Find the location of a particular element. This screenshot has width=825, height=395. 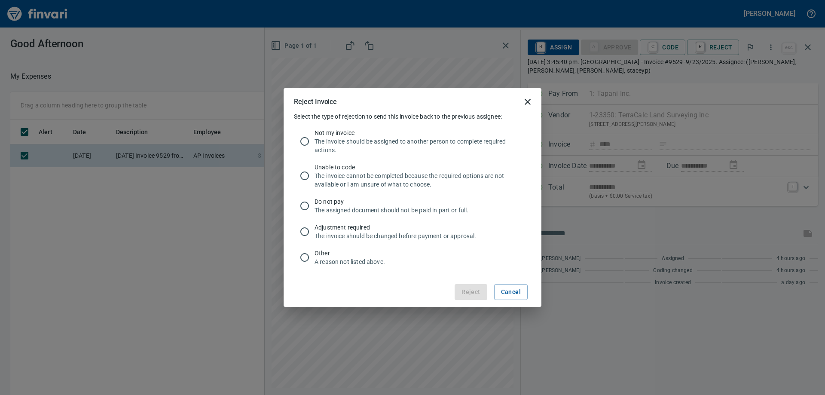

div: Not my invoiceThe invoice should be assigned to another person to complete required actions. is located at coordinates (412, 141).